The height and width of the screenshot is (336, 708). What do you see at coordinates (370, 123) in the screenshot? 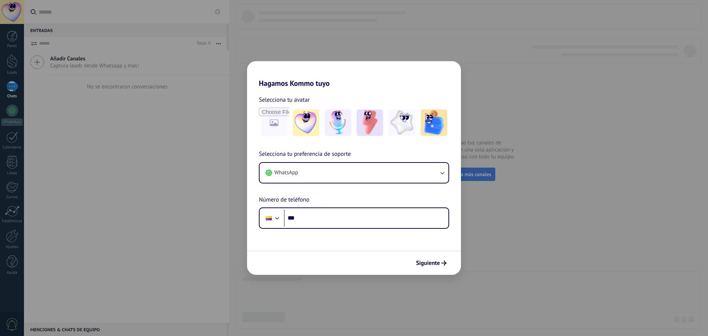
I see `img: -3.jpeg` at bounding box center [370, 123].